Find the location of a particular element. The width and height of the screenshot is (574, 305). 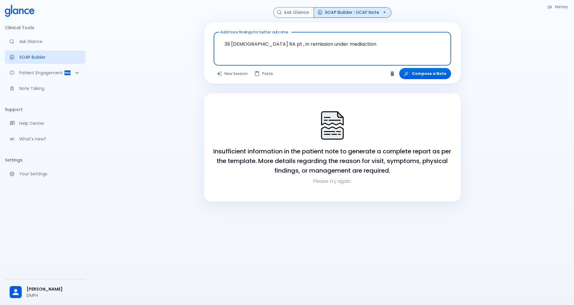

button: Paste from clipboard is located at coordinates (264, 73).